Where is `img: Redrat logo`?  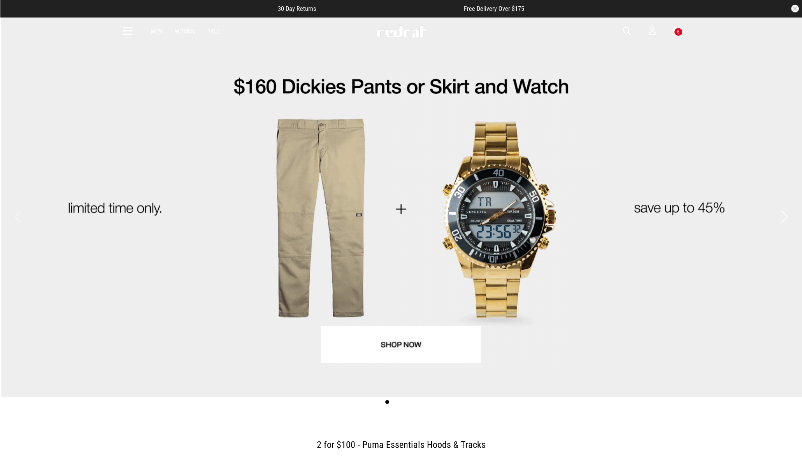 img: Redrat logo is located at coordinates (402, 31).